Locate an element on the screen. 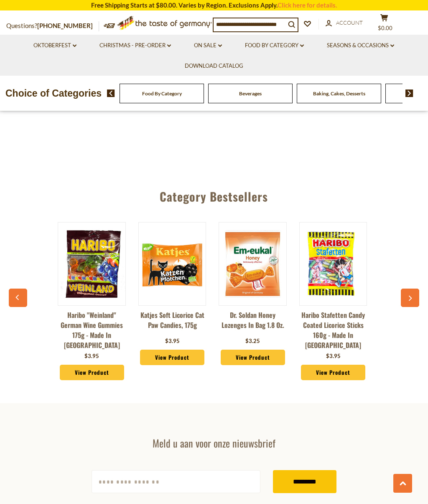 The image size is (428, 504). div: $3.25 is located at coordinates (253, 341).